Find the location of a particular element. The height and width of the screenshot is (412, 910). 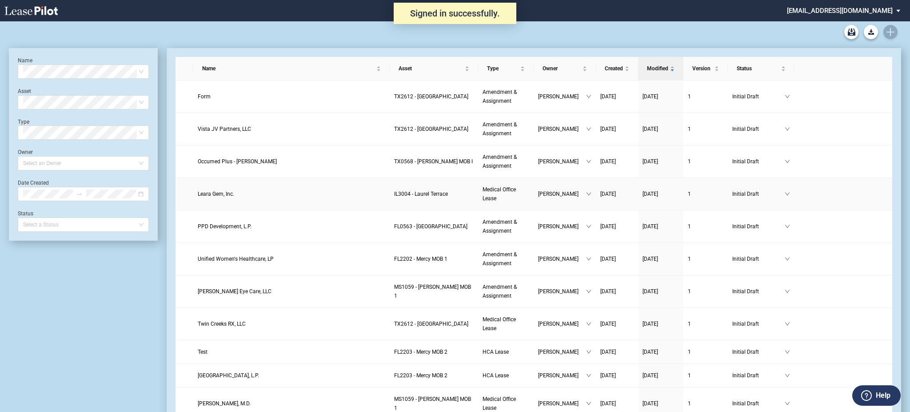

span: TX0568 - McKinney MOB I is located at coordinates (433, 161).